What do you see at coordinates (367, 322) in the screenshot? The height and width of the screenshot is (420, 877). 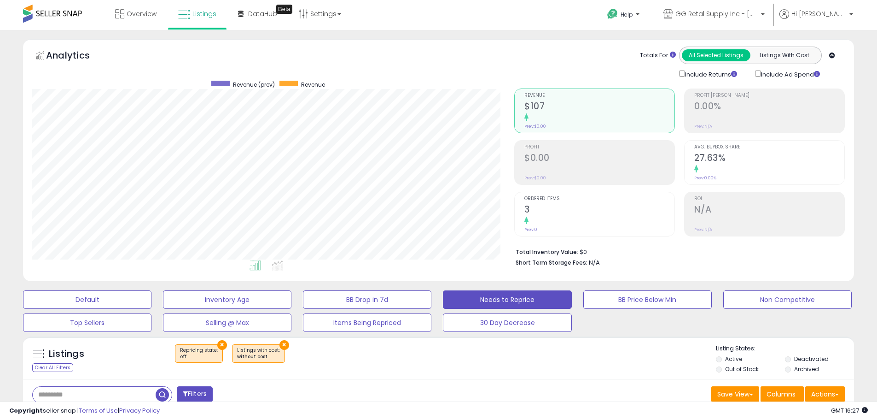 I see `button: Items Being Repriced` at bounding box center [367, 322].